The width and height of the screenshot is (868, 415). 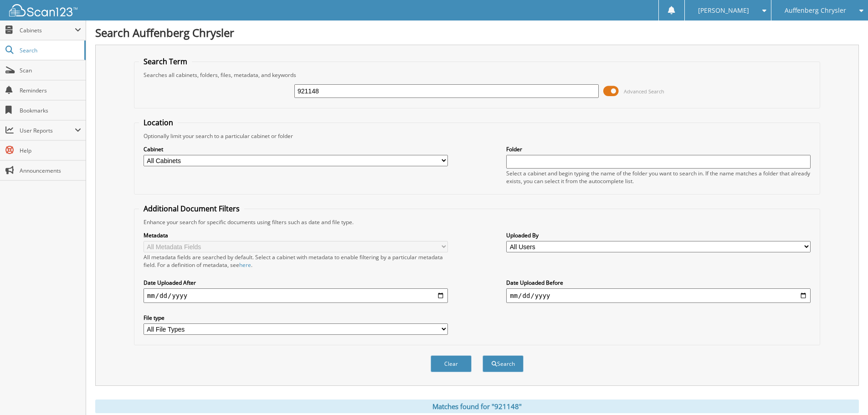 What do you see at coordinates (658, 236) in the screenshot?
I see `label: Uploaded By` at bounding box center [658, 236].